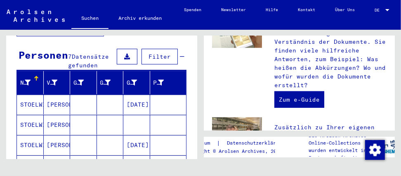 This screenshot has height=176, width=401. What do you see at coordinates (83, 83) in the screenshot?
I see `mat-header-cell: Geburtsname` at bounding box center [83, 83].